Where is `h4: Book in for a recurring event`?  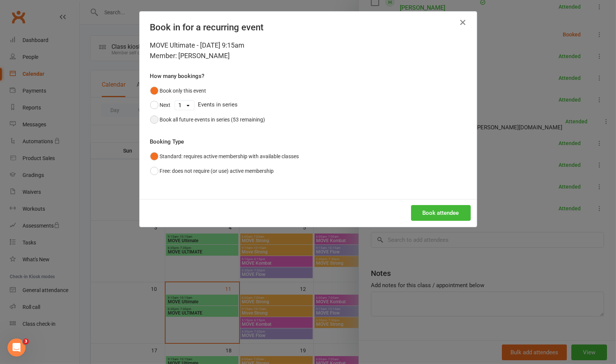 h4: Book in for a recurring event is located at coordinates (308, 27).